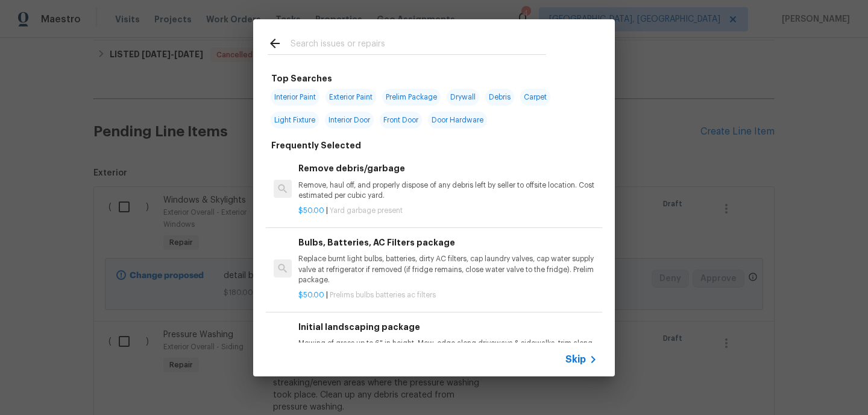  I want to click on h6: Initial landscaping package, so click(448, 326).